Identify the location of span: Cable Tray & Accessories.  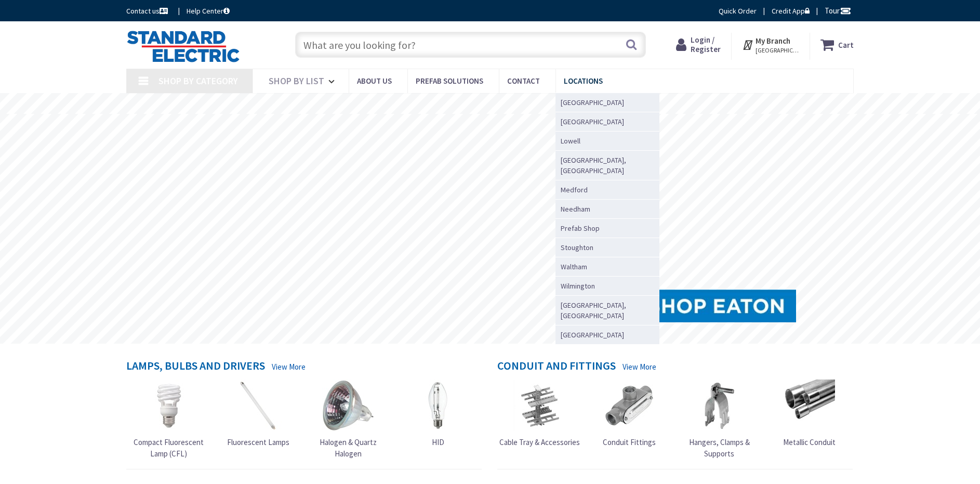
(539, 442).